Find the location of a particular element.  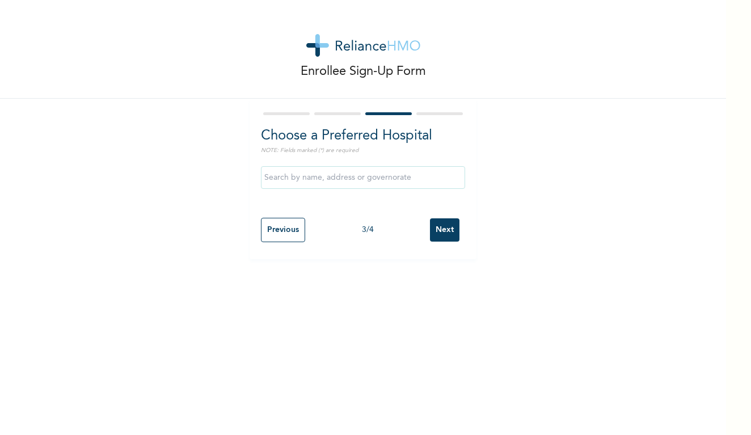

p: Enrollee Sign-Up Form is located at coordinates (363, 71).